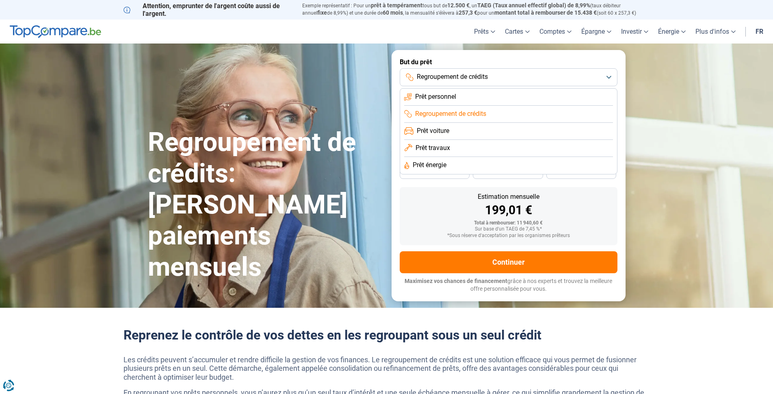  Describe the element at coordinates (208, 10) in the screenshot. I see `p: Attention, emprunter de l'argent coûte aussi de l'argent.` at that location.